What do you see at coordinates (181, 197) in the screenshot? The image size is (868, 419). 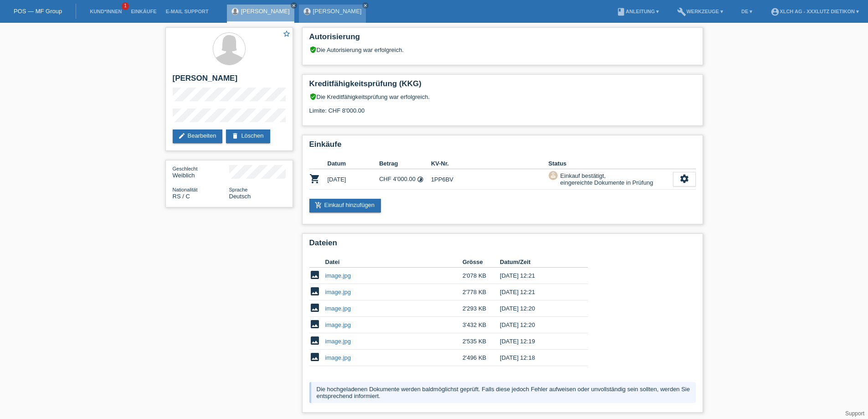 I see `span: Serbien / C / 27.08.2017` at bounding box center [181, 197].